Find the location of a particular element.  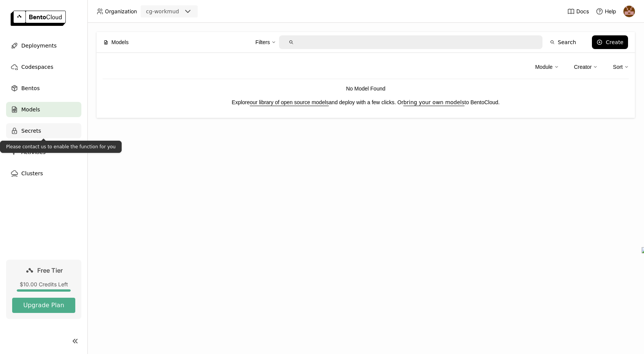

p: No Model Found is located at coordinates (365, 89).